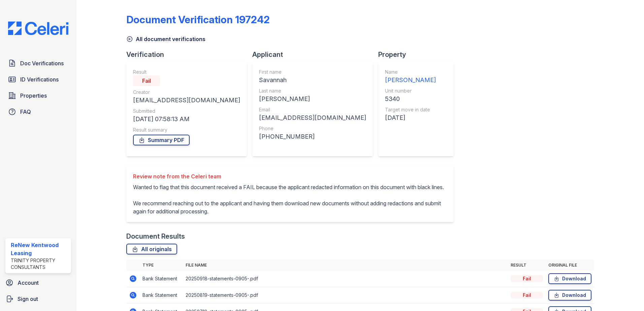 The width and height of the screenshot is (644, 311). I want to click on a: Sign out, so click(38, 299).